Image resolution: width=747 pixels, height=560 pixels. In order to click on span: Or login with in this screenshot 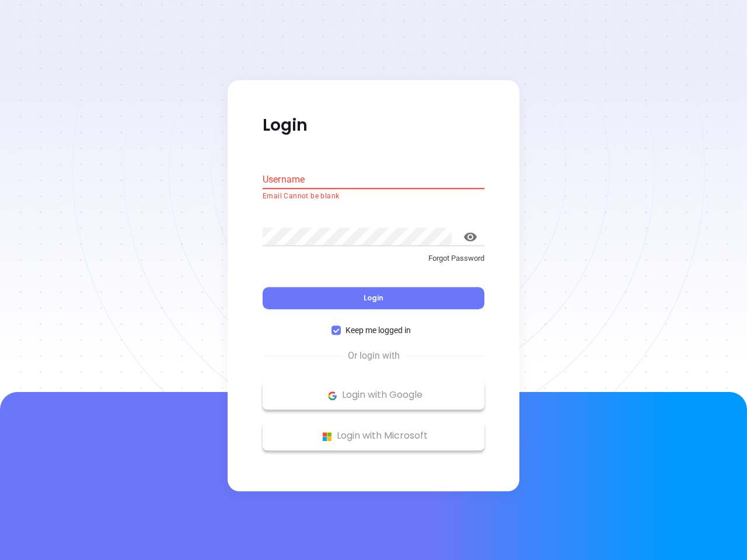, I will do `click(374, 356)`.